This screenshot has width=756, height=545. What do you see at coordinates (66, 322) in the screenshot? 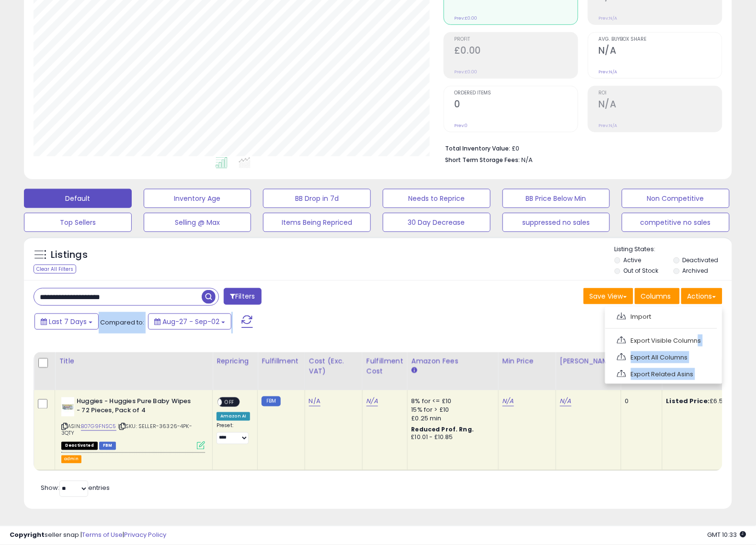
I see `button: Last 7 Days` at bounding box center [66, 322].